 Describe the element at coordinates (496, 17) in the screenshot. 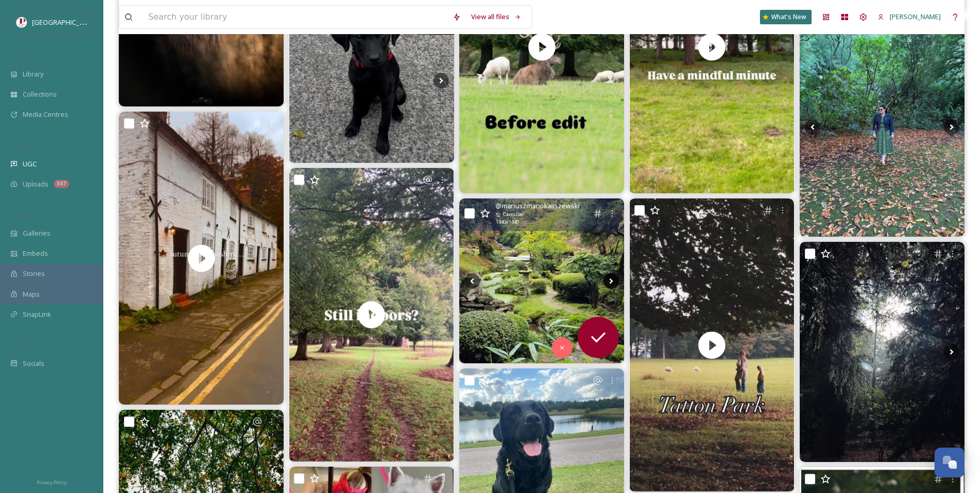

I see `a: View all files` at that location.